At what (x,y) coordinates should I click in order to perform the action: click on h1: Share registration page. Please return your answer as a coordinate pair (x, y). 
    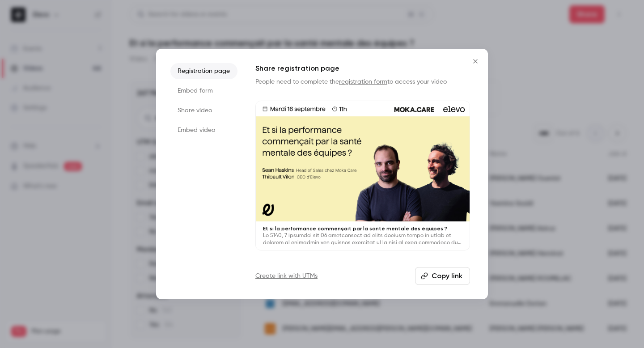
    Looking at the image, I should click on (363, 69).